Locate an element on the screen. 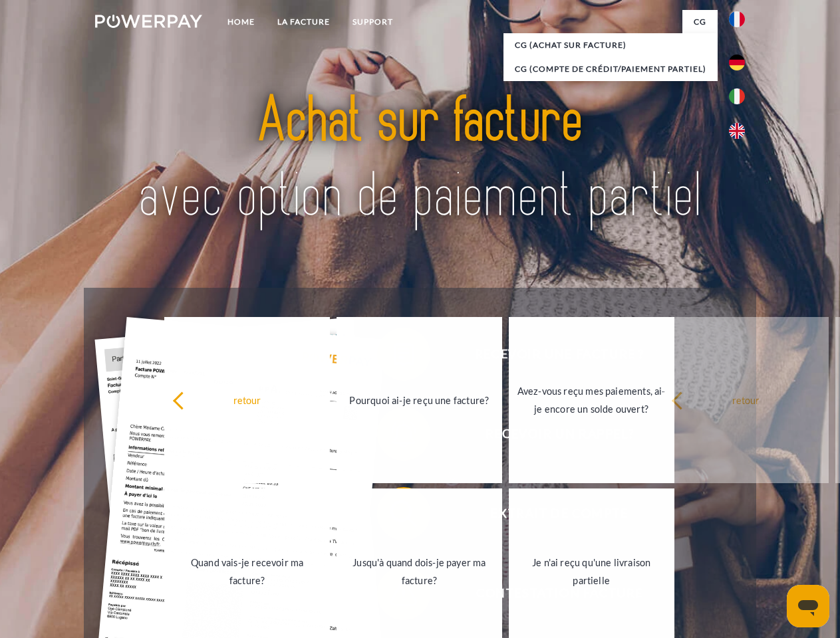 The image size is (840, 638). a: Home is located at coordinates (241, 22).